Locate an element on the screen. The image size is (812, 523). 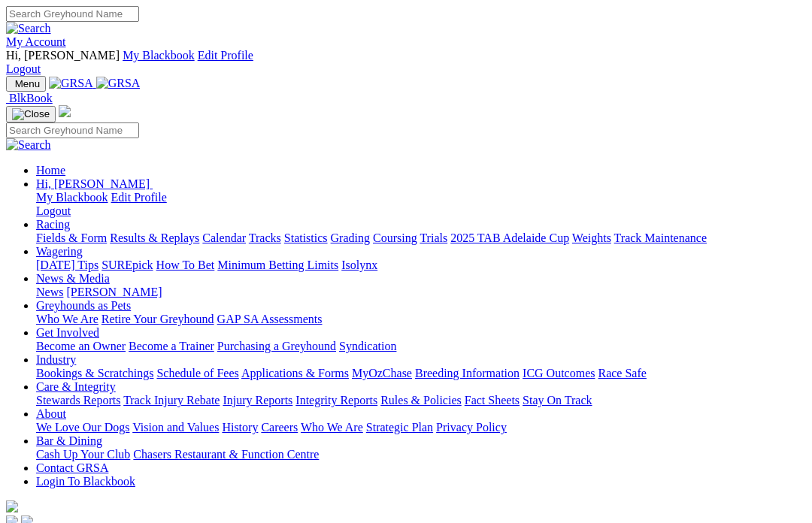
a: News & Media is located at coordinates (73, 278).